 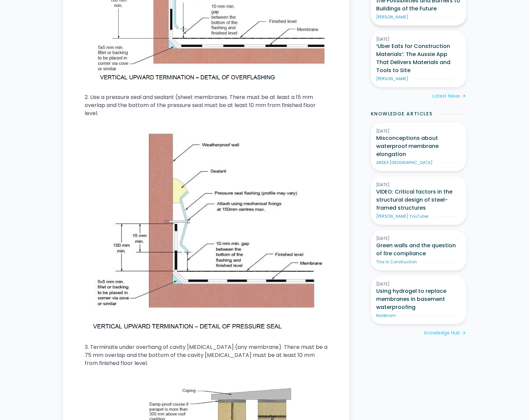 I want to click on a: Knowledge Hubarrow_forward, so click(x=445, y=333).